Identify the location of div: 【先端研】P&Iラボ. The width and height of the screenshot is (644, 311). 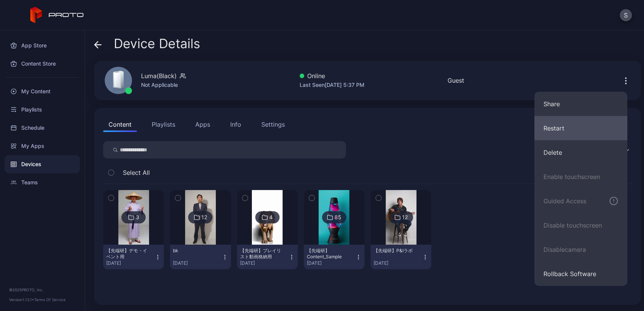
(394, 250).